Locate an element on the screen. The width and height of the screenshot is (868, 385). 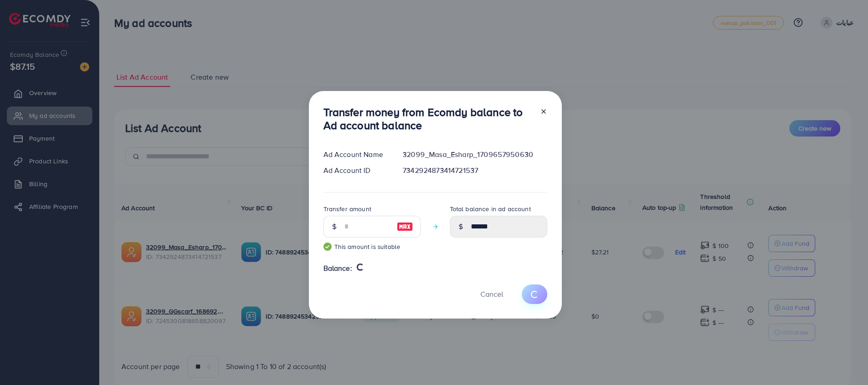
div: Ad Account ID is located at coordinates (356, 170).